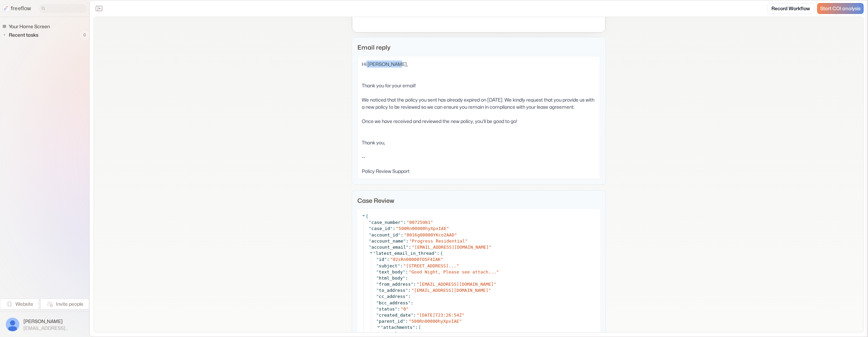 The image size is (868, 337). I want to click on span: account_email, so click(388, 247).